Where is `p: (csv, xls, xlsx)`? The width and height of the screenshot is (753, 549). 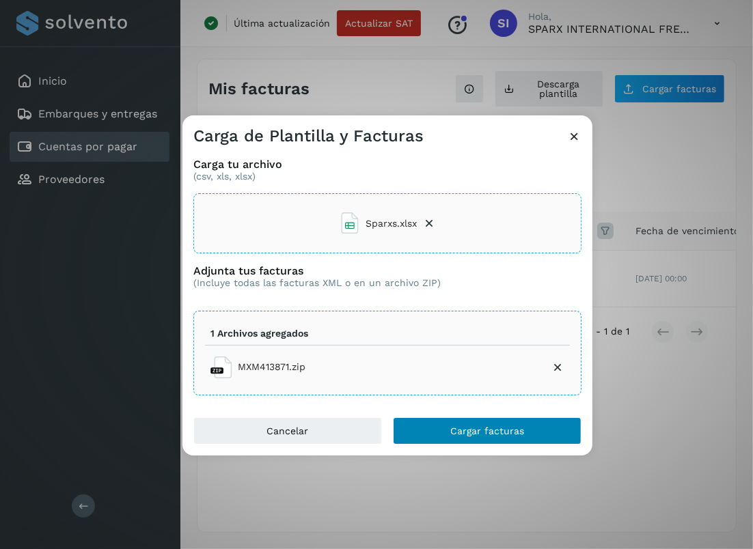
p: (csv, xls, xlsx) is located at coordinates (387, 176).